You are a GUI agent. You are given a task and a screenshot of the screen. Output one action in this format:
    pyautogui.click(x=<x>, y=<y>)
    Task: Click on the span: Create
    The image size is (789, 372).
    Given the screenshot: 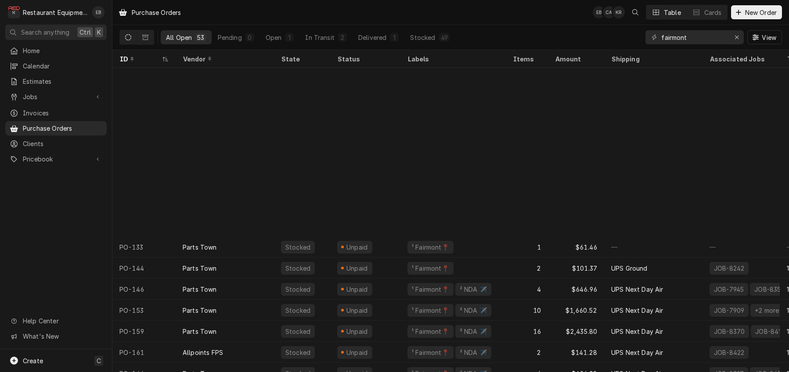 What is the action you would take?
    pyautogui.click(x=33, y=361)
    